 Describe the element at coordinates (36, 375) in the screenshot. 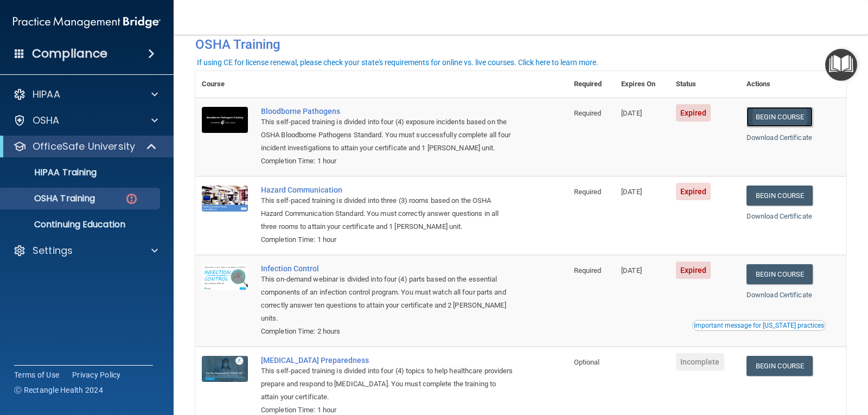

I see `a: Terms of Use` at that location.